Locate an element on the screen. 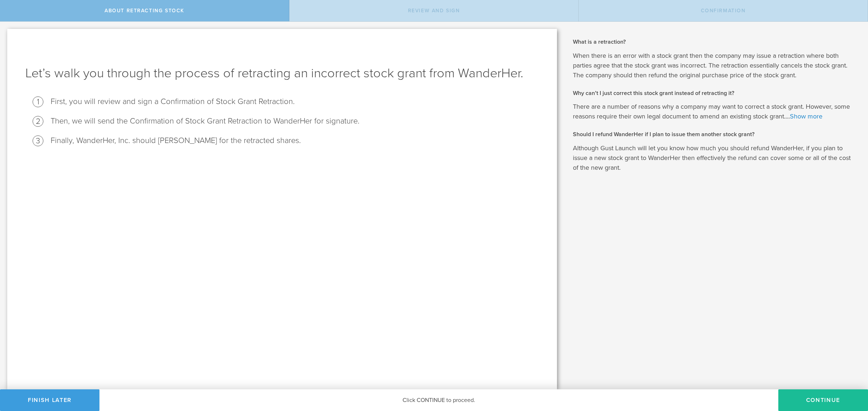  li: First, you will review and sign a Confirmation of Stock Grant Retraction. is located at coordinates (295, 101).